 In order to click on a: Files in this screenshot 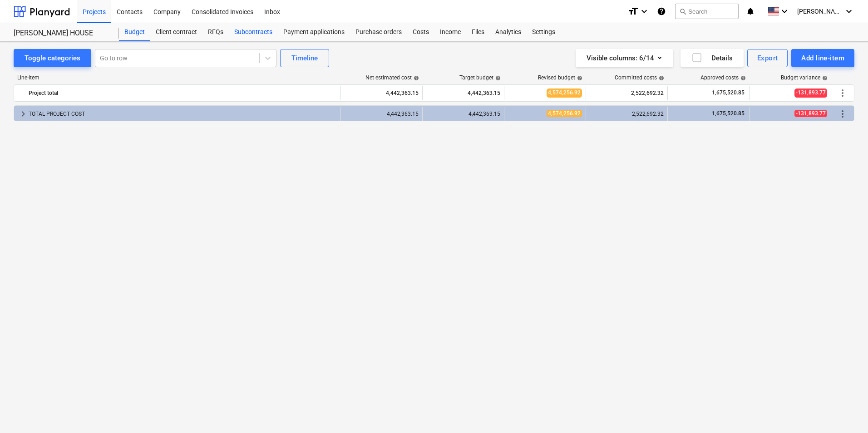, I will do `click(478, 33)`.